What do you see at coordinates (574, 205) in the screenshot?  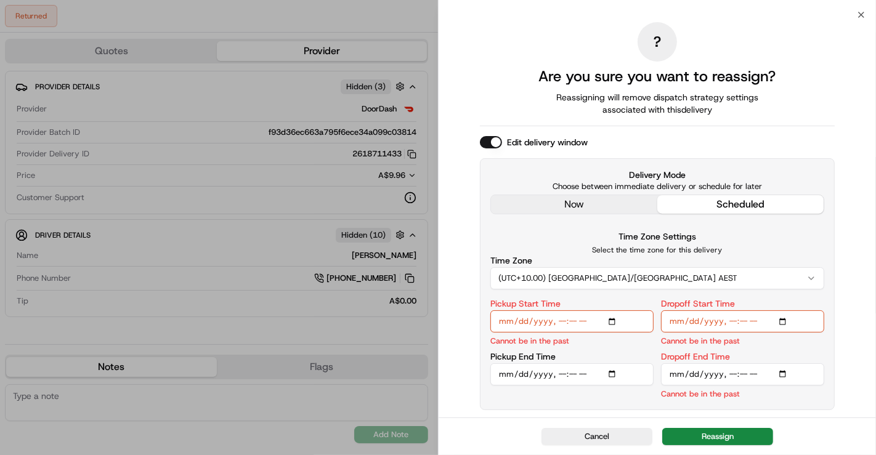 I see `button: now` at bounding box center [574, 205].